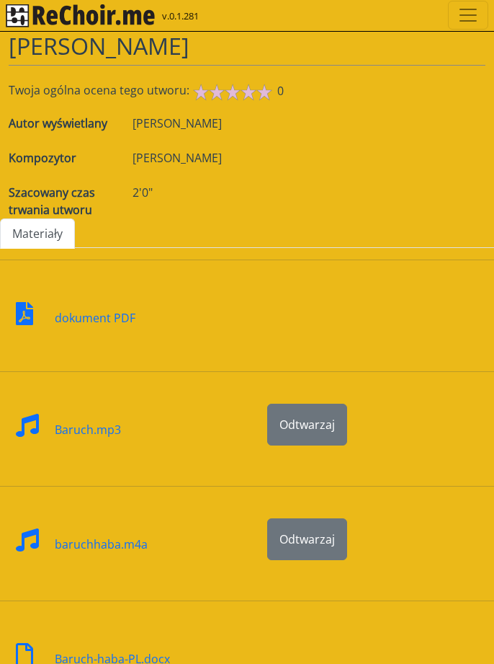 The width and height of the screenshot is (494, 664). I want to click on a: Baruch.mp3, so click(65, 423).